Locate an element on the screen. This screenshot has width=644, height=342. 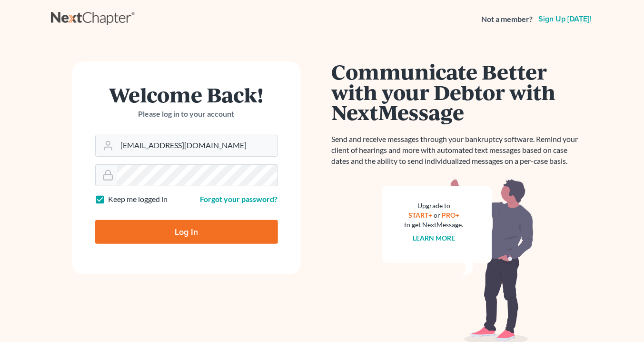
div: Upgrade to is located at coordinates (434, 206).